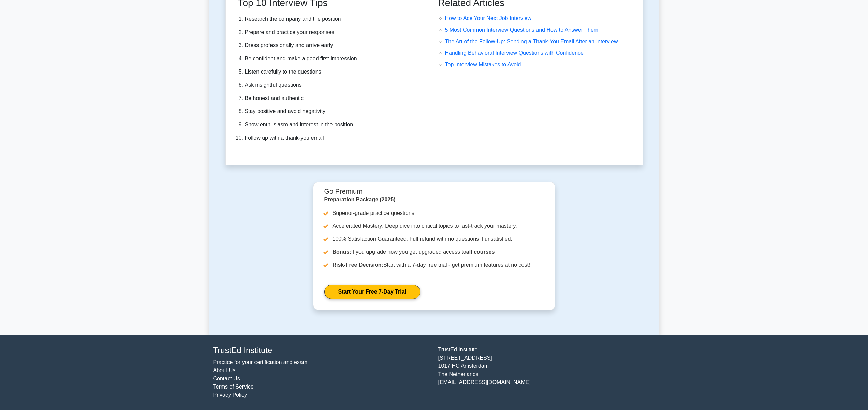 This screenshot has height=410, width=868. What do you see at coordinates (514, 53) in the screenshot?
I see `a: Handling Behavioral Interview Questions with Confidence` at bounding box center [514, 53].